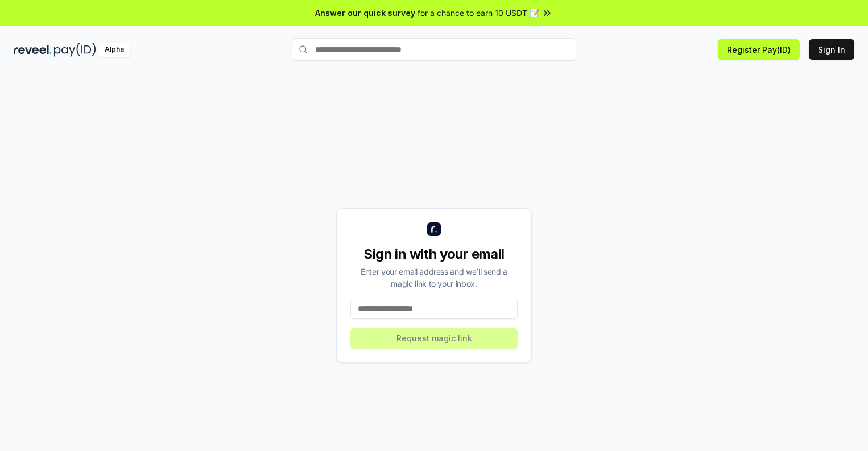 The height and width of the screenshot is (451, 868). I want to click on button: Register Pay(ID), so click(759, 50).